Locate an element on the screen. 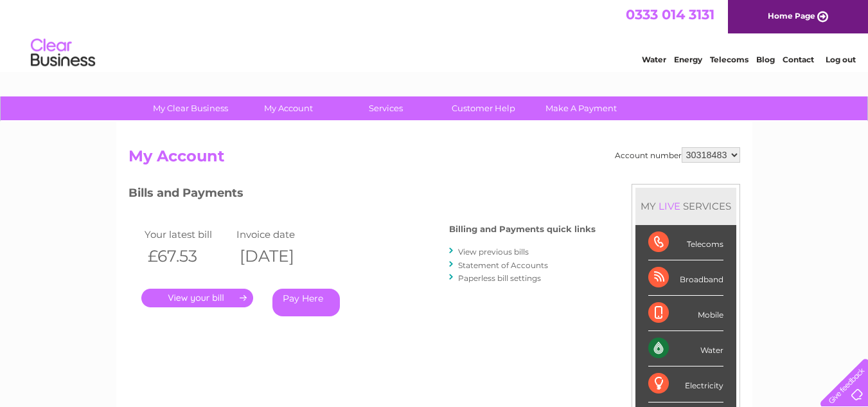 Image resolution: width=868 pixels, height=407 pixels. a: Customer Help is located at coordinates (483, 108).